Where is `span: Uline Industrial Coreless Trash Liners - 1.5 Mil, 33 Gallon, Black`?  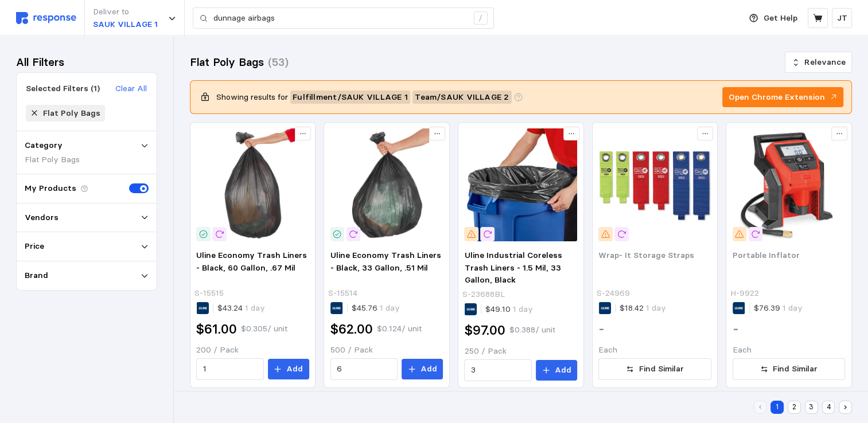 span: Uline Industrial Coreless Trash Liners - 1.5 Mil, 33 Gallon, Black is located at coordinates (513, 267).